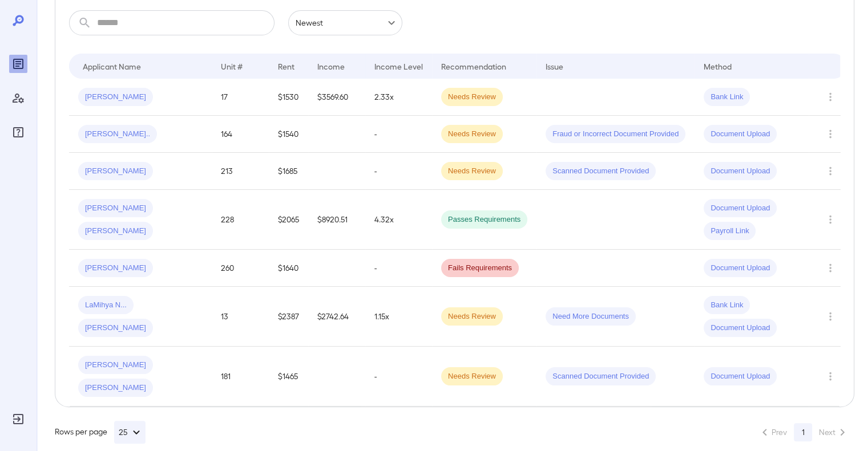  I want to click on span: Need More Documents, so click(591, 317).